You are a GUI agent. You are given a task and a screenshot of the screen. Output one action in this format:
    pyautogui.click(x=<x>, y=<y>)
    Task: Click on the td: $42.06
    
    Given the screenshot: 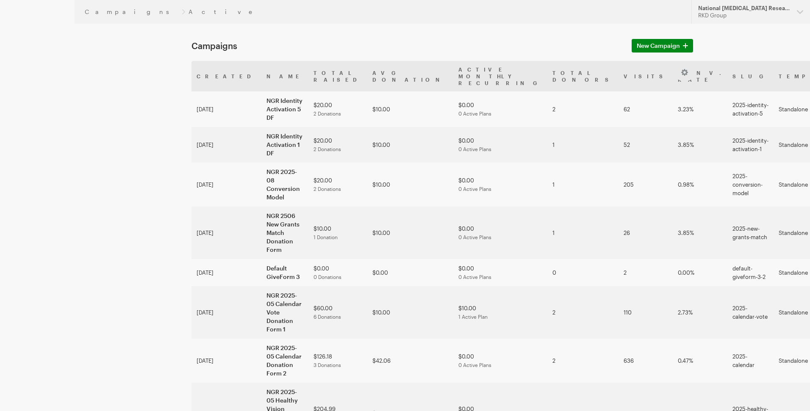 What is the action you would take?
    pyautogui.click(x=410, y=361)
    